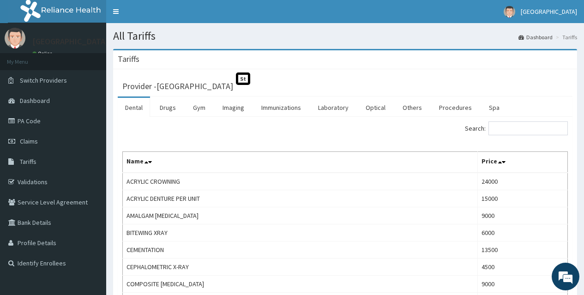  I want to click on td: CEPHALOMETRIC X-RAY, so click(300, 267).